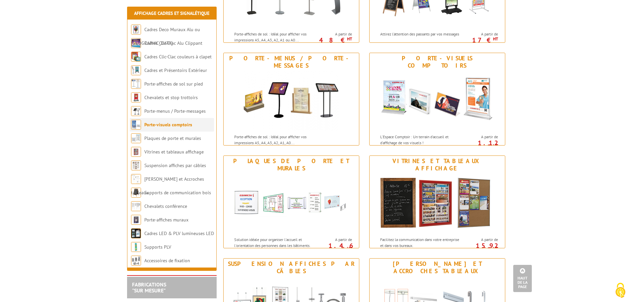 This screenshot has height=302, width=632. Describe the element at coordinates (173, 43) in the screenshot. I see `a: Cadres Clic-Clac Alu Clippant` at that location.